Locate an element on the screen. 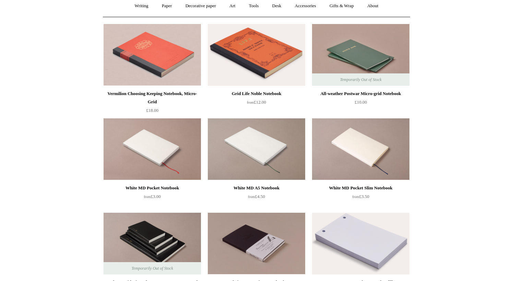 The width and height of the screenshot is (513, 281). a: All-weather Postwar Micro-grid Notebook £10.00 is located at coordinates (361, 104).